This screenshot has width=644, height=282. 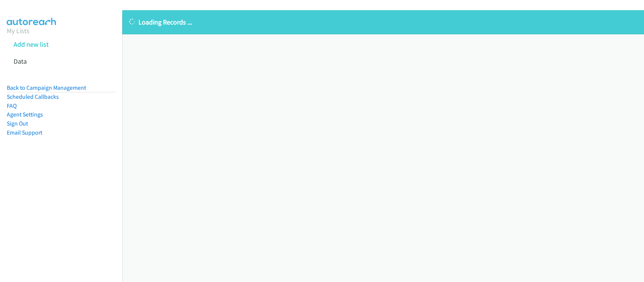 What do you see at coordinates (31, 44) in the screenshot?
I see `a: Add new list` at bounding box center [31, 44].